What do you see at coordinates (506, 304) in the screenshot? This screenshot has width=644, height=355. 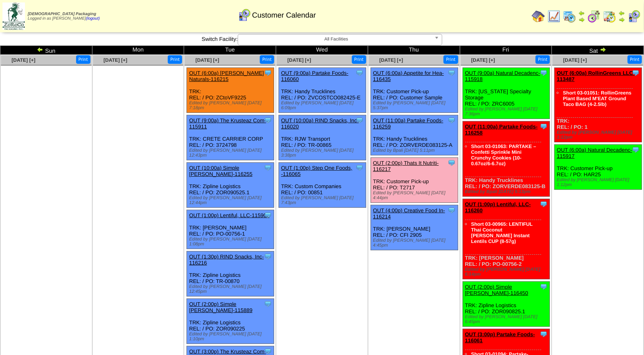 I see `div: TRK: Zipline Logistics REL: / PO: ZOR090825.1` at bounding box center [506, 304].